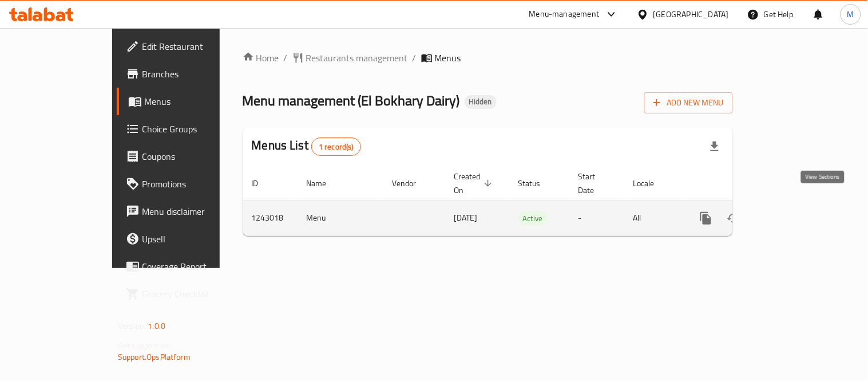 The width and height of the screenshot is (868, 381). What do you see at coordinates (194, 294) in the screenshot?
I see `span: Grocery Checklist` at bounding box center [194, 294].